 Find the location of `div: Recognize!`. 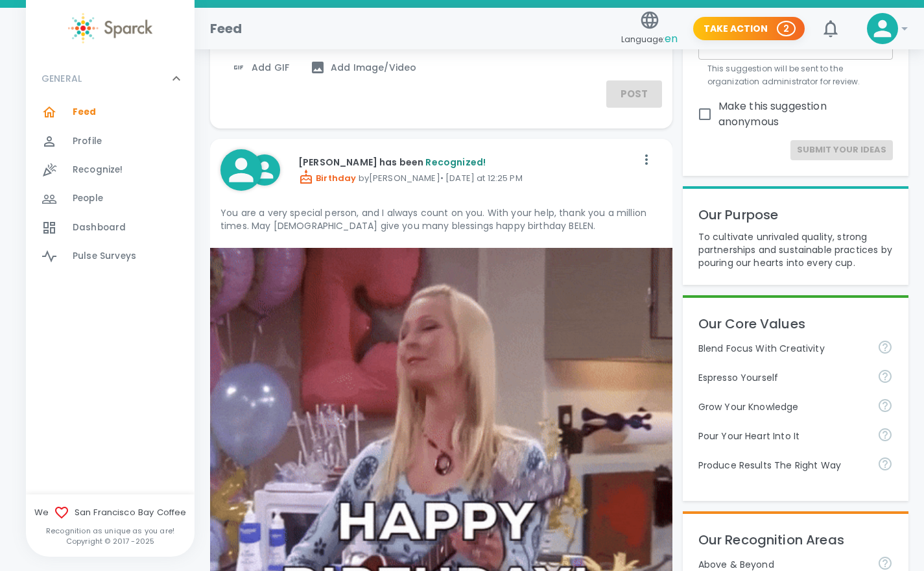

div: Recognize! is located at coordinates (110, 170).